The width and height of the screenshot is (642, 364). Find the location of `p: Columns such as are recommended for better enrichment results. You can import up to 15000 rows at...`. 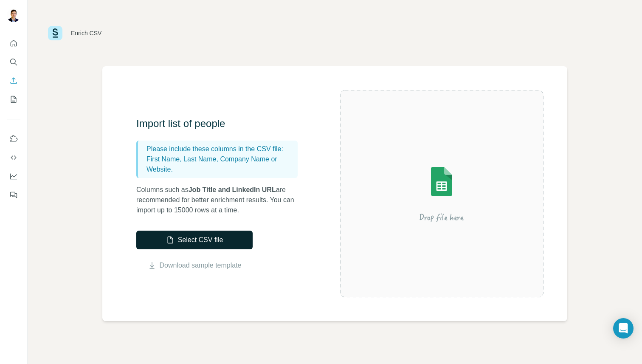

p: Columns such as are recommended for better enrichment results. You can import up to 15000 rows at... is located at coordinates (221, 200).